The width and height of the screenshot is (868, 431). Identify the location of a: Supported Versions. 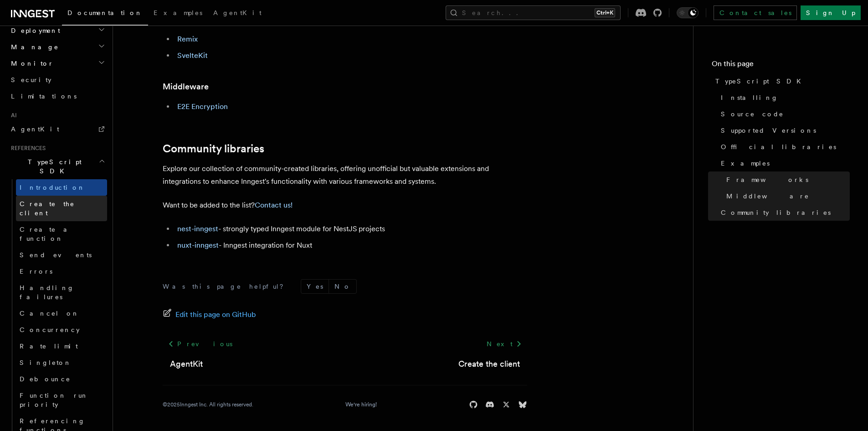
(783, 130).